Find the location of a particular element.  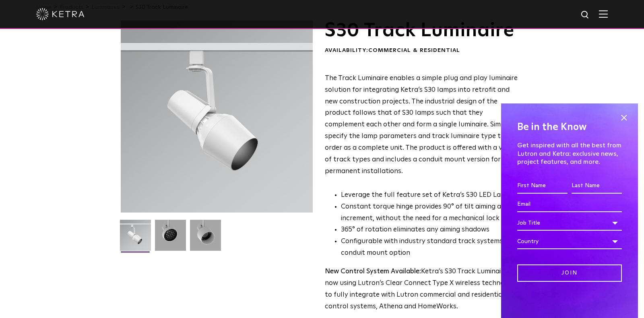

input: Email is located at coordinates (569, 204).